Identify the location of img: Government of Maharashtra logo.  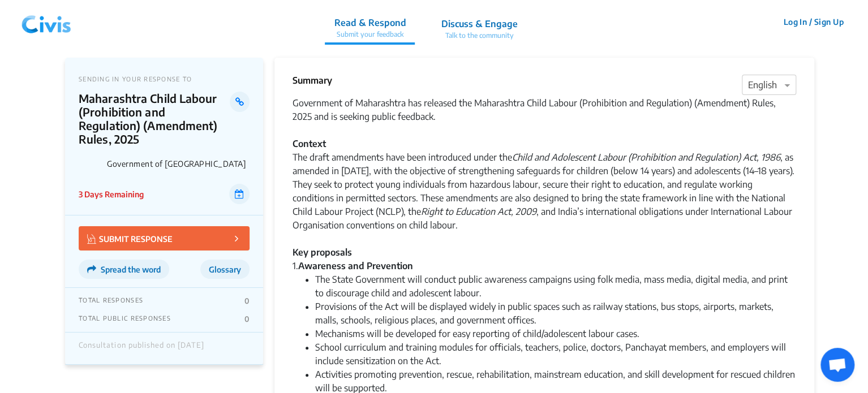
(90, 164).